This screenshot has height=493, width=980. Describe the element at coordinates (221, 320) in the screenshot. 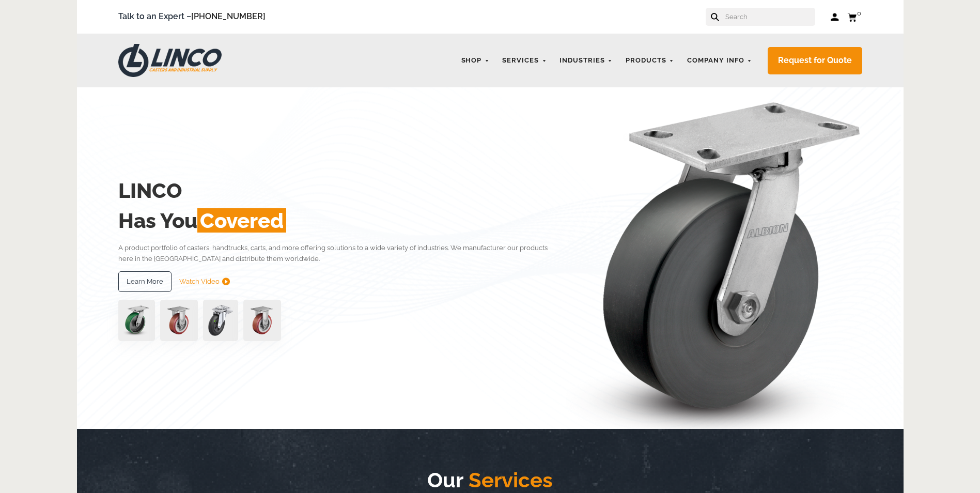

I see `img: lvwpp200rst849959jpg-30522-removebg-preview-1.png` at that location.